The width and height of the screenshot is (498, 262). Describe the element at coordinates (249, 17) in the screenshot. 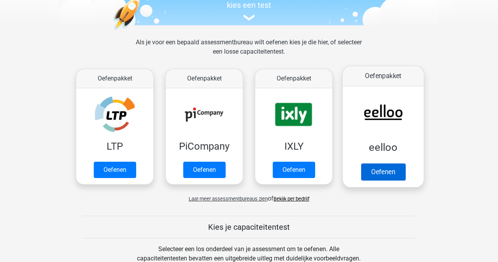

I see `img: assessment` at that location.